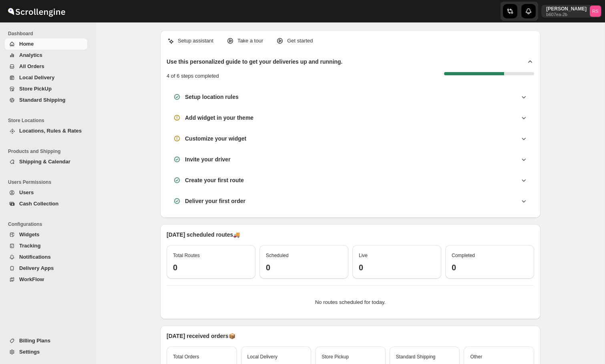 This screenshot has height=364, width=605. Describe the element at coordinates (36, 11) in the screenshot. I see `img: ScrollEngine` at that location.